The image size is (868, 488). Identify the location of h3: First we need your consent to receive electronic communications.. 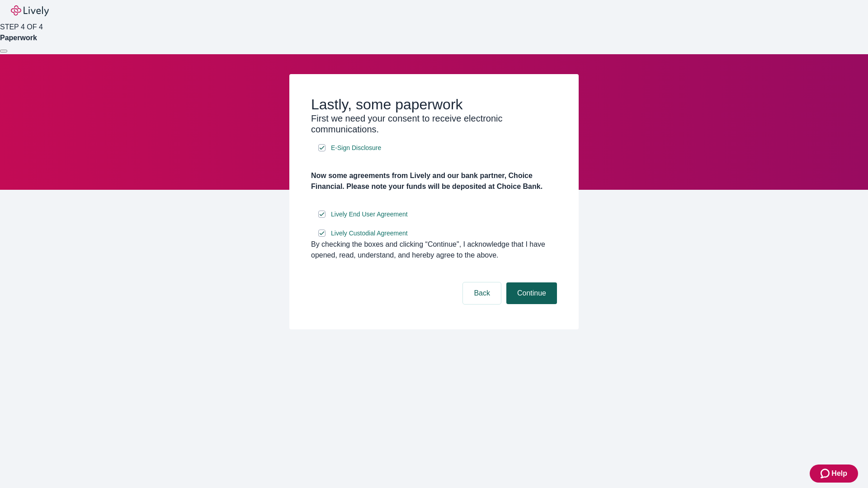
(434, 123).